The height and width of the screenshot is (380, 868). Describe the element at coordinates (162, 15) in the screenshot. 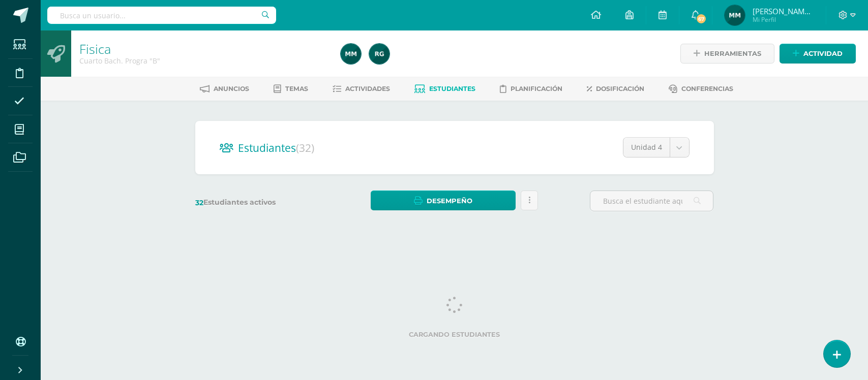

I see `input: Busca un usuario...` at that location.